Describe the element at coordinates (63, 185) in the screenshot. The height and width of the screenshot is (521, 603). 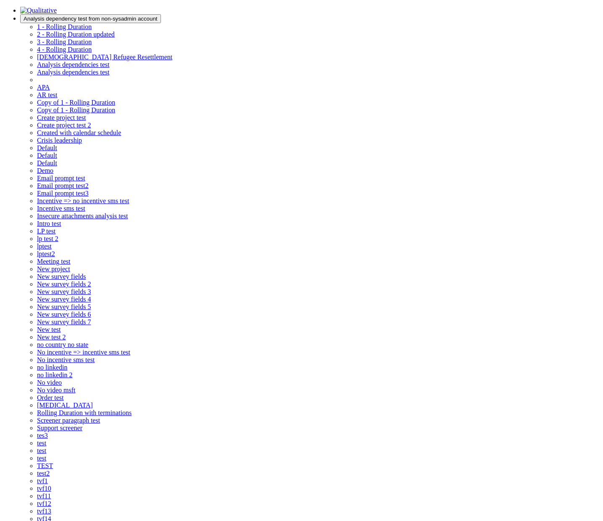
I see `a: Email prompt test2` at that location.